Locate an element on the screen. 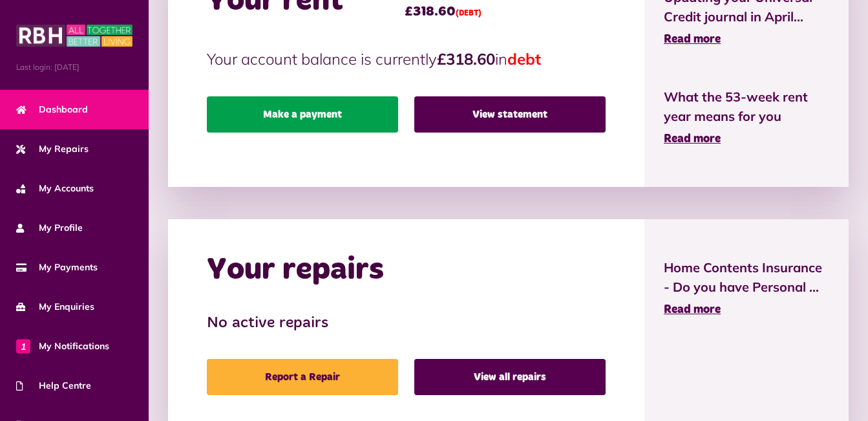  span: My Payments is located at coordinates (57, 267).